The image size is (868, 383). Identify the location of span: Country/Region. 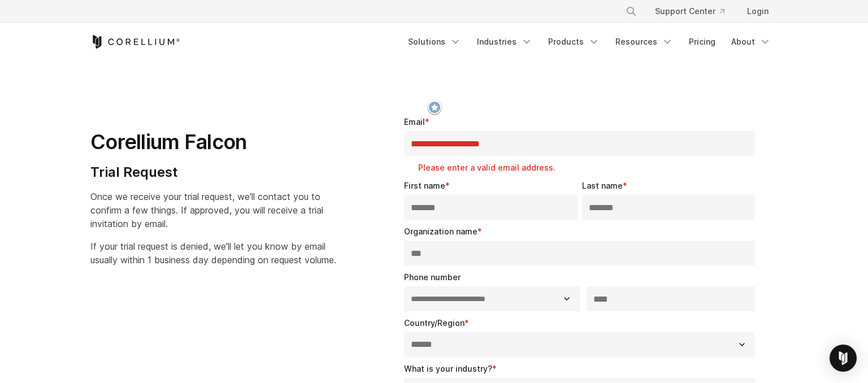
(434, 322).